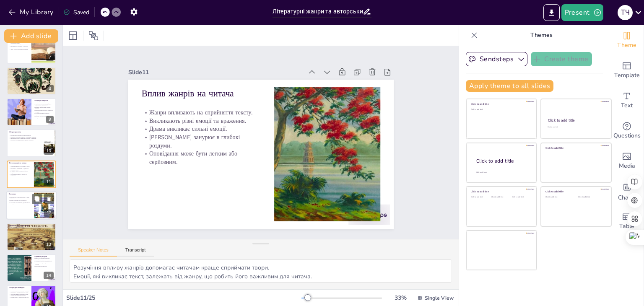  I want to click on p: Важлива частина культурної спадщини., so click(44, 117).